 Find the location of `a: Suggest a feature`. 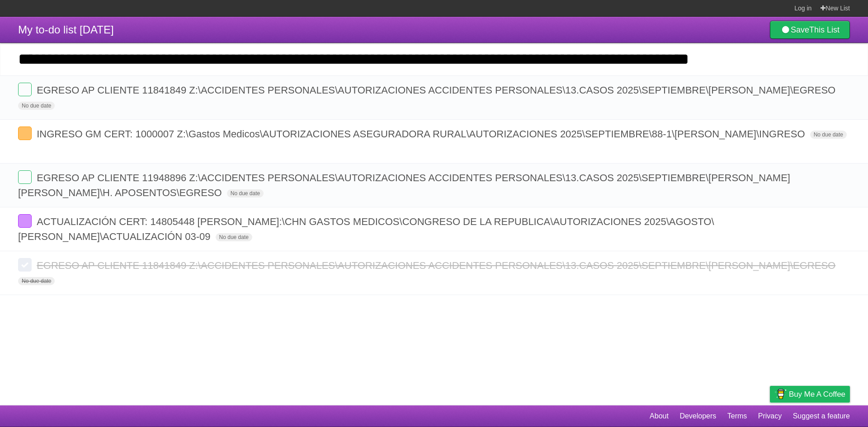

a: Suggest a feature is located at coordinates (821, 416).